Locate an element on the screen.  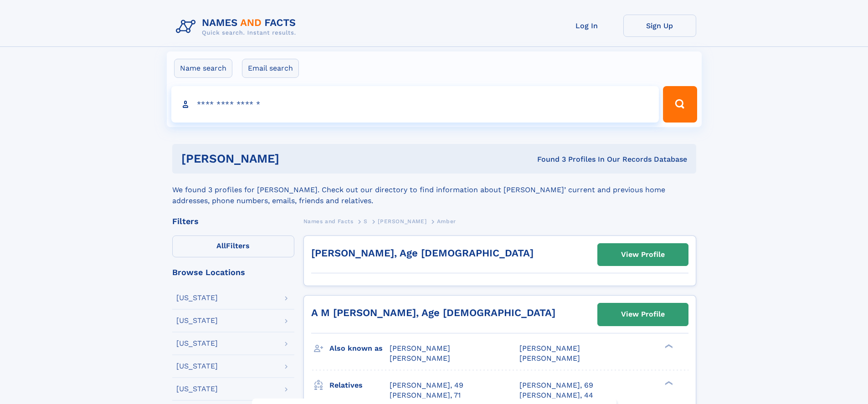
img: Logo Names and Facts is located at coordinates (238, 27).